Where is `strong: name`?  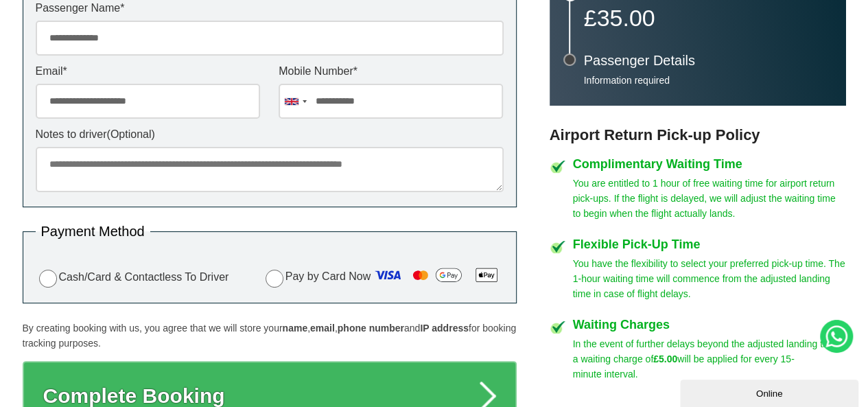 strong: name is located at coordinates (294, 328).